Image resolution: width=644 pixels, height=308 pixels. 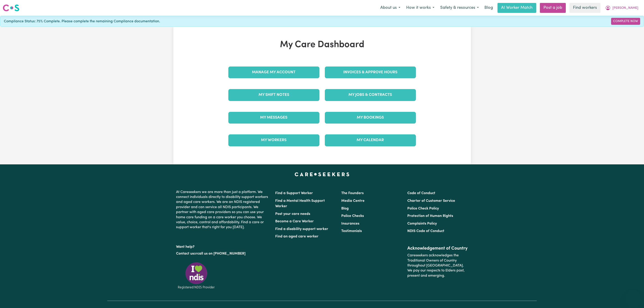 I want to click on a: Complete Now, so click(x=626, y=21).